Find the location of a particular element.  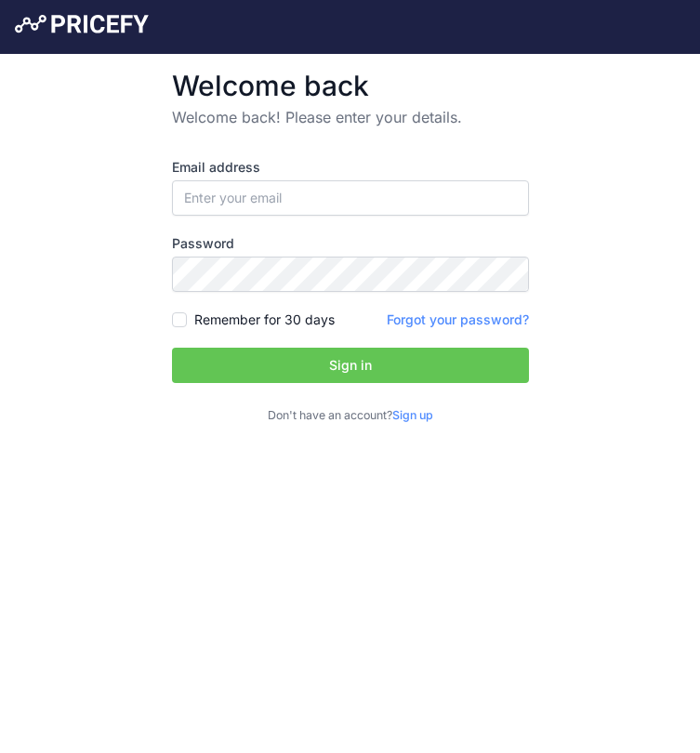

label: Email address is located at coordinates (350, 167).